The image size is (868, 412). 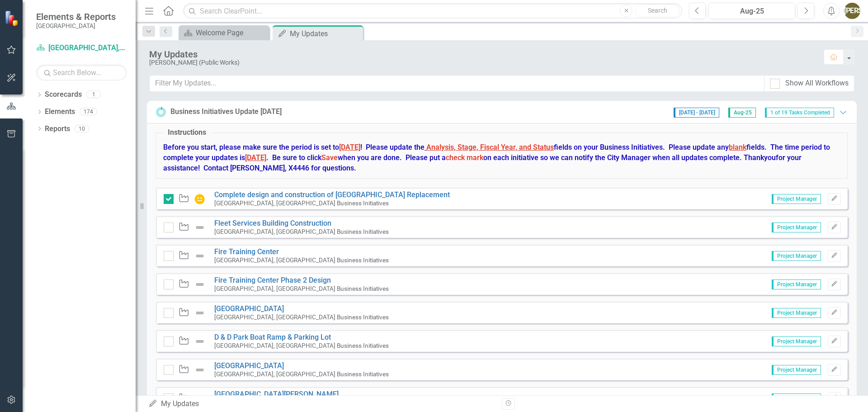 I want to click on a: Fire Training Center Phase 2 Design, so click(x=273, y=280).